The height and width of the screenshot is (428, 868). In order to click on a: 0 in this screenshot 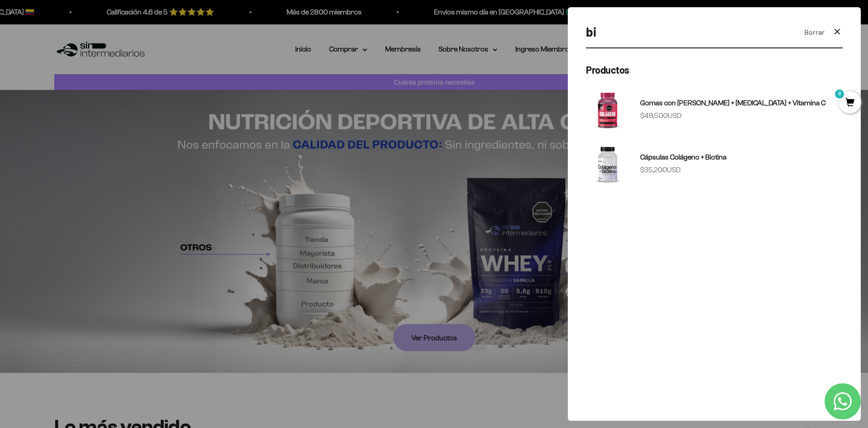, I will do `click(850, 103)`.